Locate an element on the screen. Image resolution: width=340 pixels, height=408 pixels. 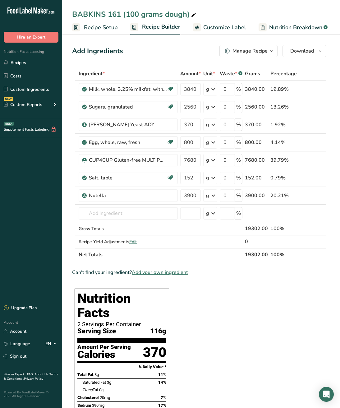
div: Can't find your ingredient? is located at coordinates (199, 272).